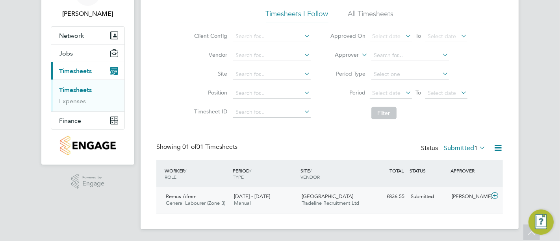 The image size is (560, 241). Describe the element at coordinates (428, 171) in the screenshot. I see `div: STATUS` at that location.